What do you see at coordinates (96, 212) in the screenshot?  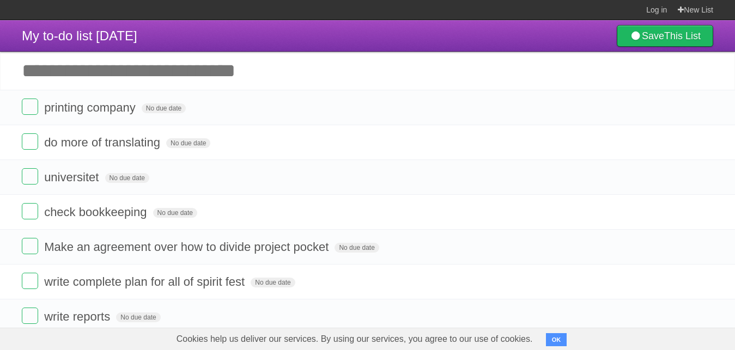 I see `span: check bookkeeping` at bounding box center [96, 212].